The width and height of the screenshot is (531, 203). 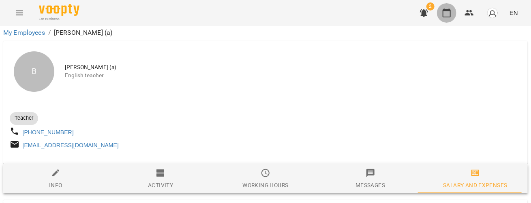 What do you see at coordinates (265, 33) in the screenshot?
I see `nav: breadcrumb` at bounding box center [265, 33].